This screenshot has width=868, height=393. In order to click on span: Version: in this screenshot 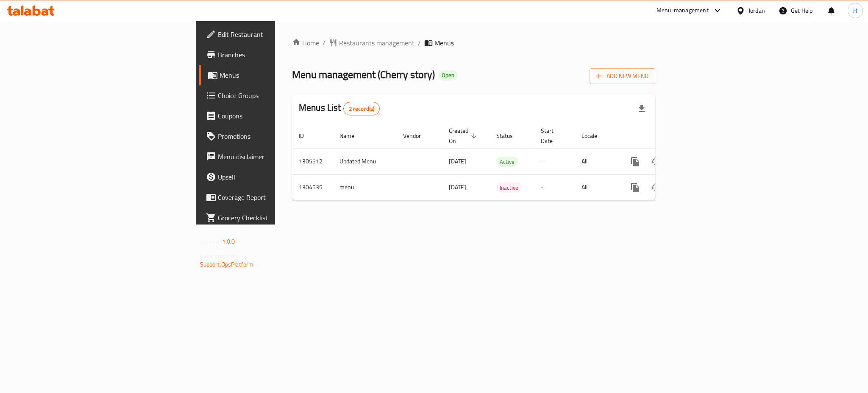, I will do `click(210, 242)`.